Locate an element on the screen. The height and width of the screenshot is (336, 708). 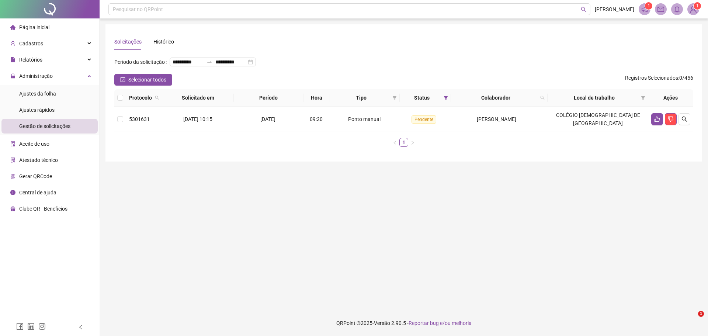
span: Atestado técnico is located at coordinates (38, 160).